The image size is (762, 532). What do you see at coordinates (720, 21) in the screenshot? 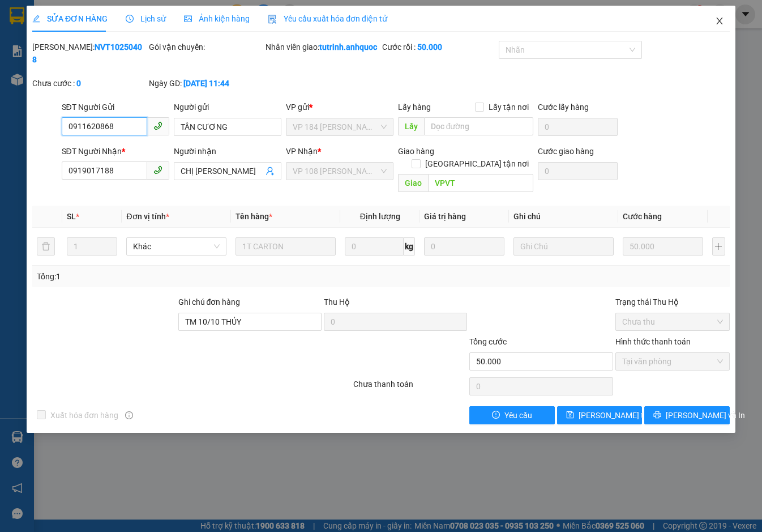
I see `button: Close` at bounding box center [720, 21].